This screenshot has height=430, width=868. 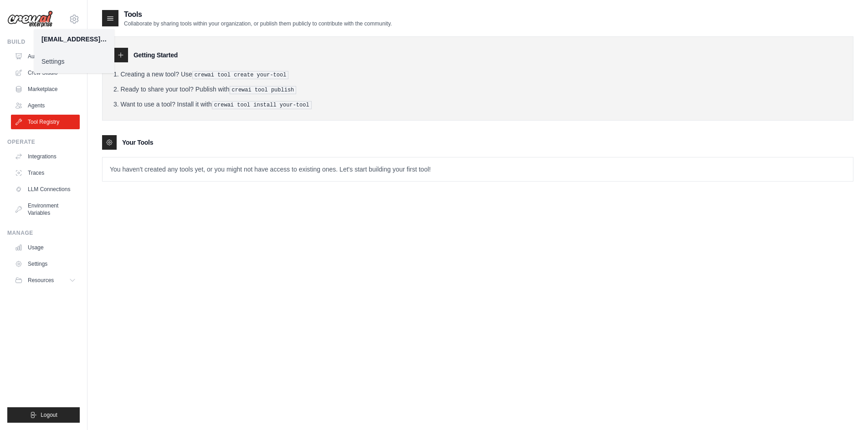 What do you see at coordinates (262, 105) in the screenshot?
I see `pre: crewai tool install your-tool` at bounding box center [262, 105].